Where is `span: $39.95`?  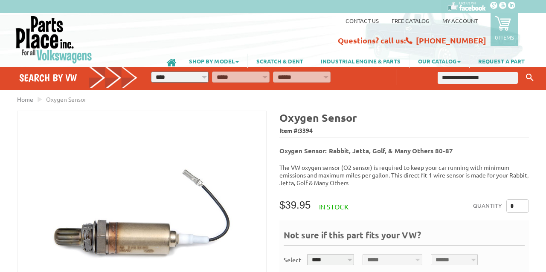
span: $39.95 is located at coordinates (295, 205).